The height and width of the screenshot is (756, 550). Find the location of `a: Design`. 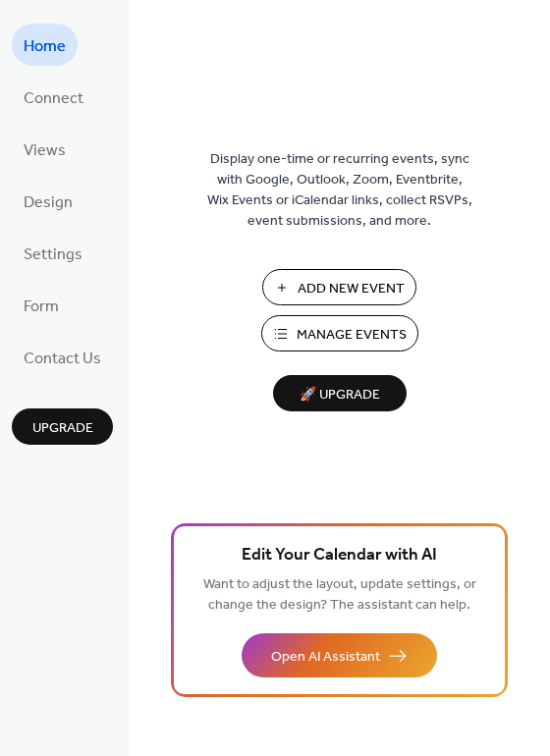

a: Design is located at coordinates (48, 201).